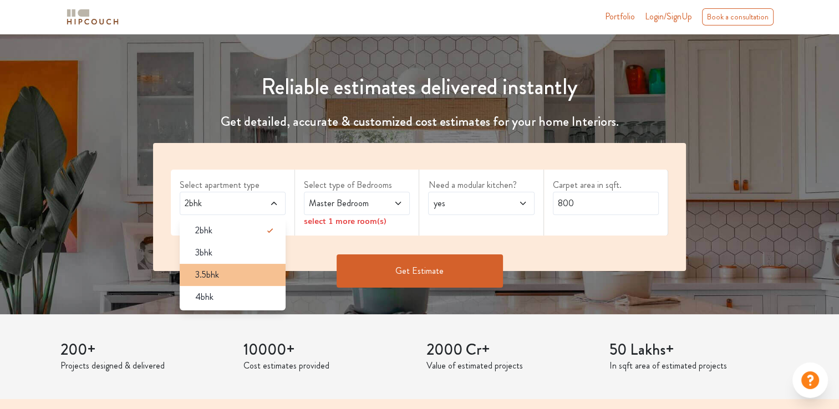 This screenshot has width=839, height=409. I want to click on h3: 2000 Cr+, so click(511, 350).